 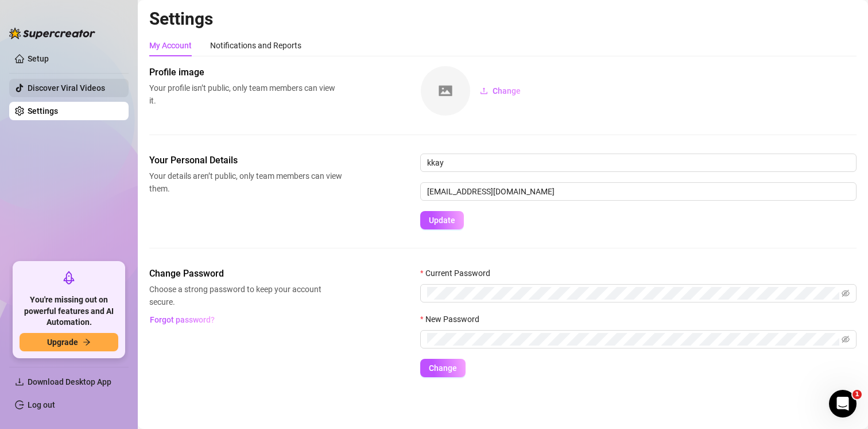 What do you see at coordinates (246, 94) in the screenshot?
I see `span: Your profile isn’t public, only team members can view it.` at bounding box center [246, 94].